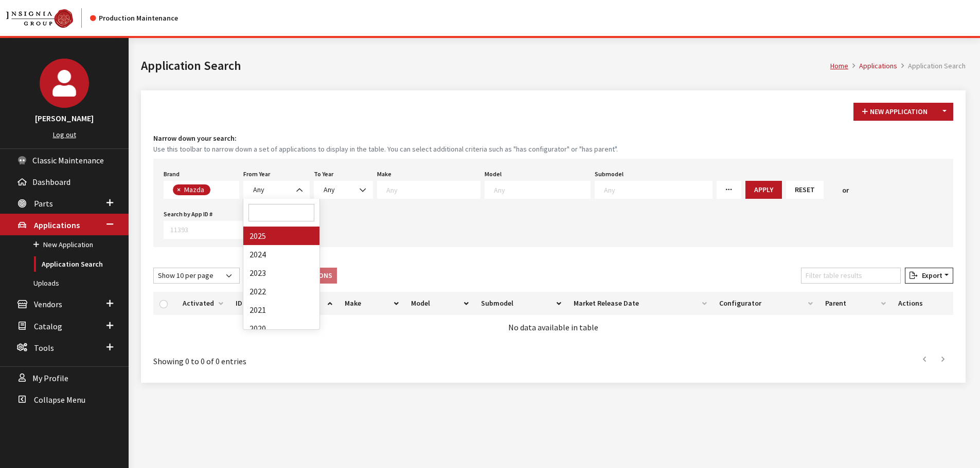 This screenshot has height=468, width=980. What do you see at coordinates (553, 327) in the screenshot?
I see `td: No data available in table` at bounding box center [553, 327].